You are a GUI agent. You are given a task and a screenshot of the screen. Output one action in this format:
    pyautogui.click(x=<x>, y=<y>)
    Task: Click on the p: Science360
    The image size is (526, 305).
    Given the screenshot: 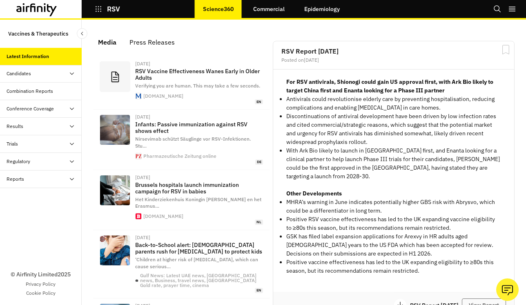 What is the action you would take?
    pyautogui.click(x=218, y=9)
    